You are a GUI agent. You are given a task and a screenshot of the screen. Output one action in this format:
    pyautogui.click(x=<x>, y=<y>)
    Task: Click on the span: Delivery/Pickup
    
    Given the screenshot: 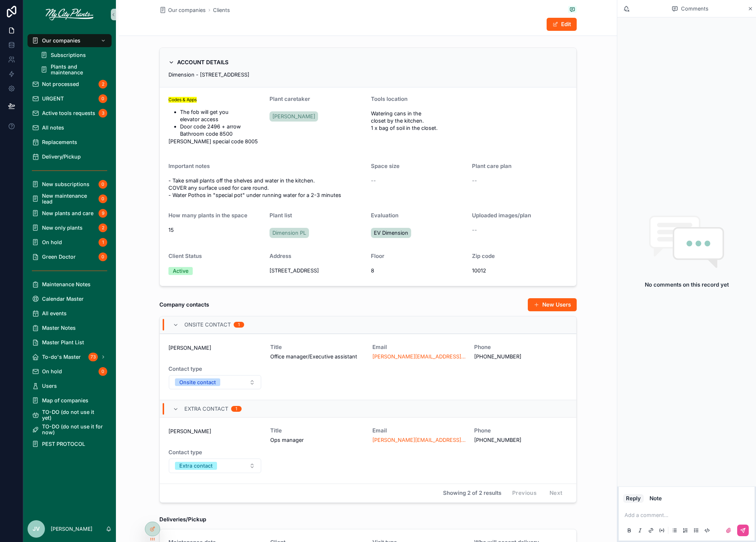 What is the action you would take?
    pyautogui.click(x=61, y=157)
    